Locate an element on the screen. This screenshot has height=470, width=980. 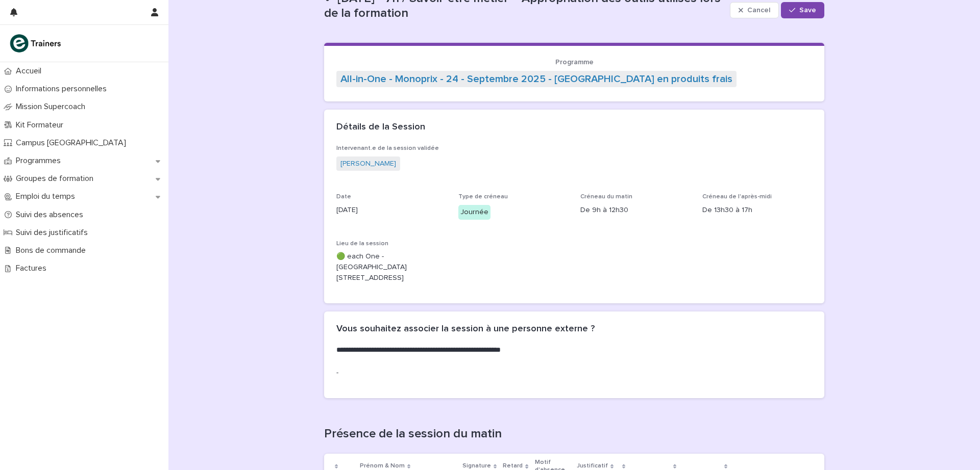
span: Type de créneau is located at coordinates (483, 197).